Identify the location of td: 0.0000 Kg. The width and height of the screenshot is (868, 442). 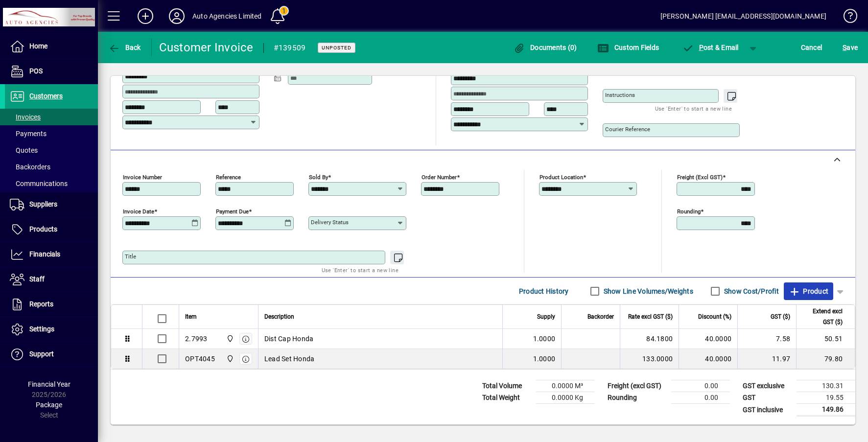
(565, 398).